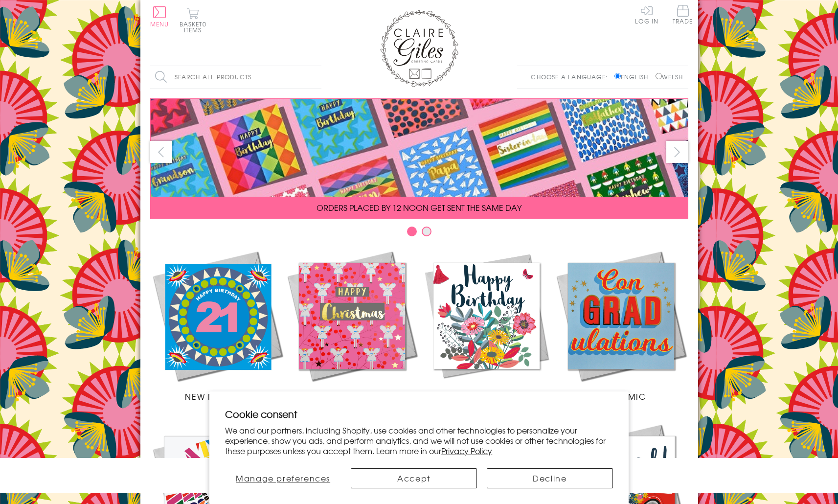 This screenshot has height=504, width=838. What do you see at coordinates (283, 478) in the screenshot?
I see `span: Manage preferences` at bounding box center [283, 478].